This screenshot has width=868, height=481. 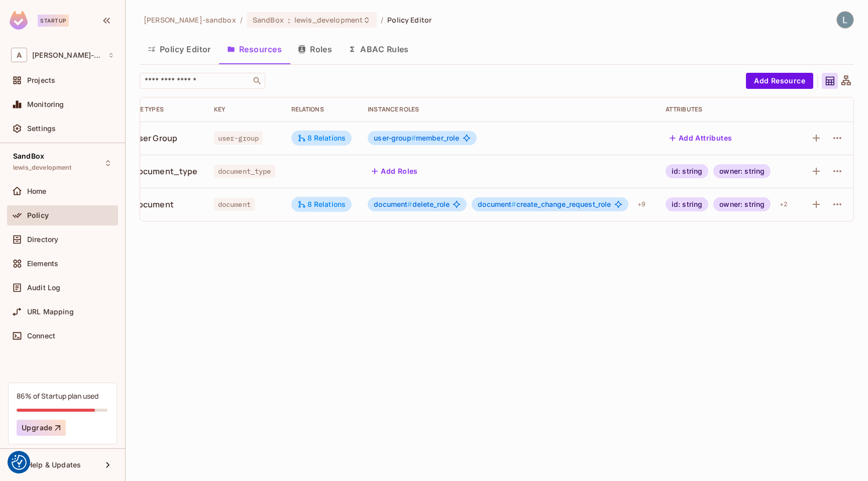 I want to click on div: document, so click(x=153, y=204).